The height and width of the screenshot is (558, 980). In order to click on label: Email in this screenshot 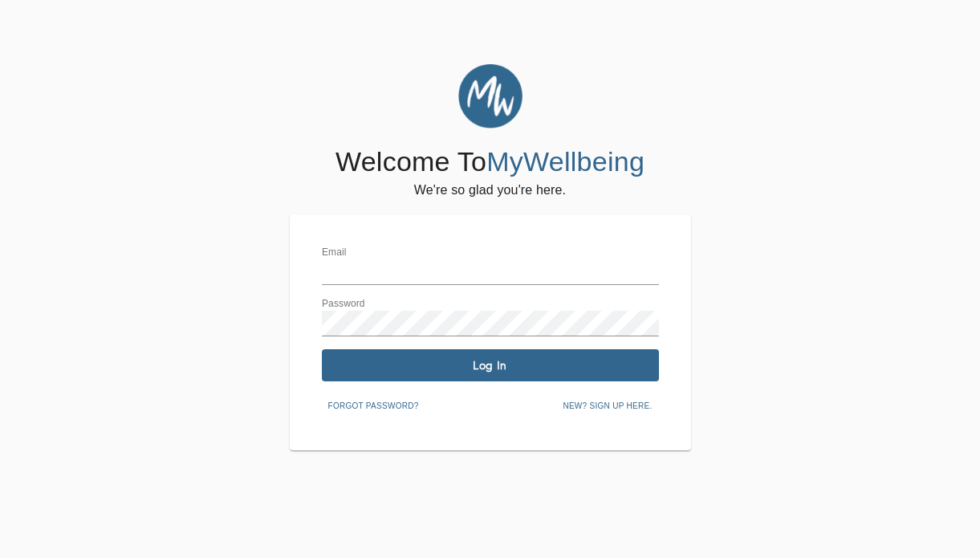, I will do `click(334, 253)`.